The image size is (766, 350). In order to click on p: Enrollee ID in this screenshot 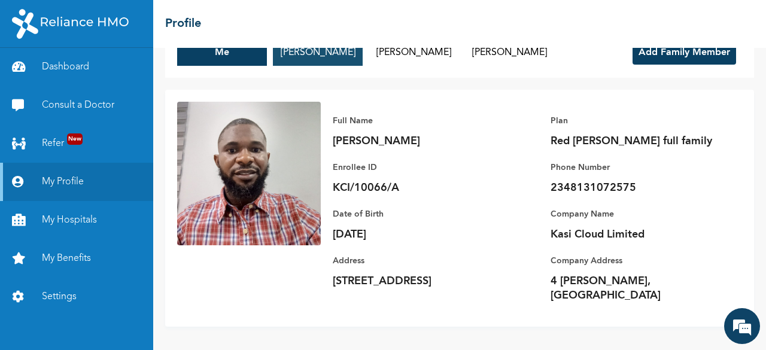, I will do `click(417, 168)`.